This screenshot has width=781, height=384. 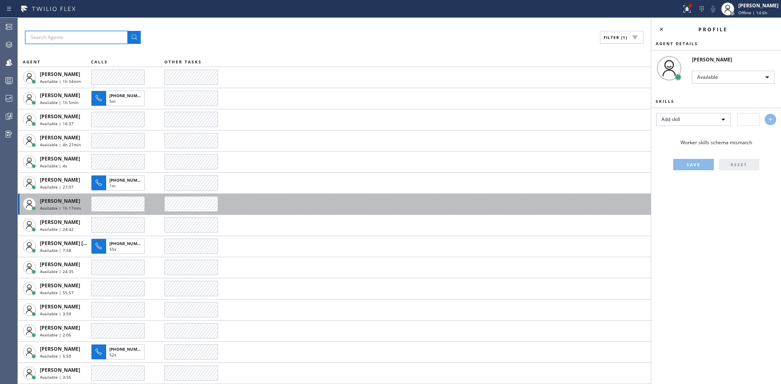 What do you see at coordinates (713, 29) in the screenshot?
I see `span: Profile` at bounding box center [713, 29].